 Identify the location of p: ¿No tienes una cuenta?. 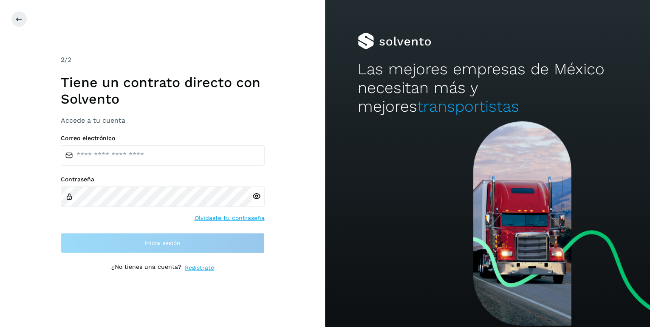
(146, 268).